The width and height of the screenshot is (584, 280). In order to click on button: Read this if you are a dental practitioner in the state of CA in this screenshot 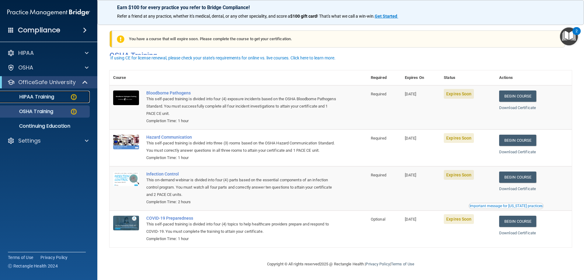, I will do `click(506, 206)`.